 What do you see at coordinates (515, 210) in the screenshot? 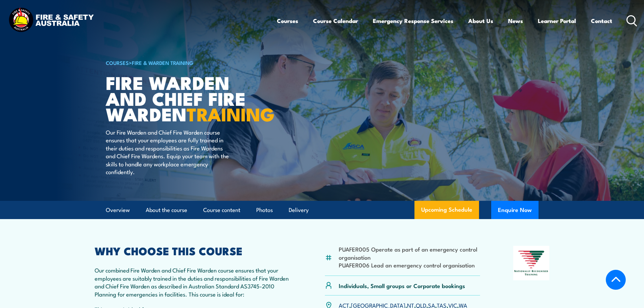
I see `button: Enquire Now` at bounding box center [515, 210].